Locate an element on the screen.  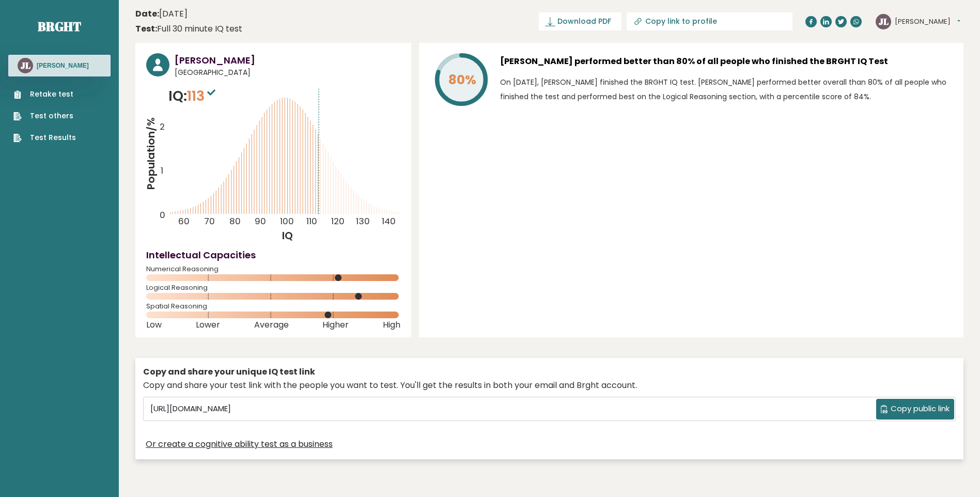
h4: Intellectual Capacities is located at coordinates (274, 254).